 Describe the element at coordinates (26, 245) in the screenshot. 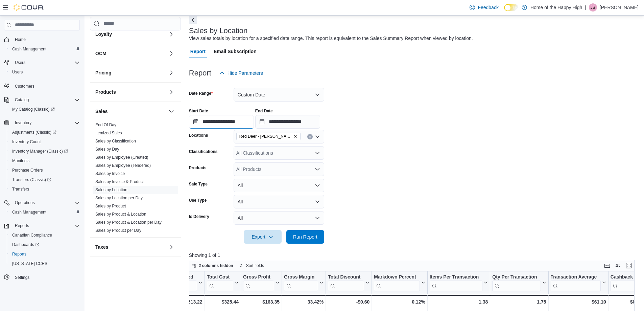

I see `a: Dashboards` at that location.